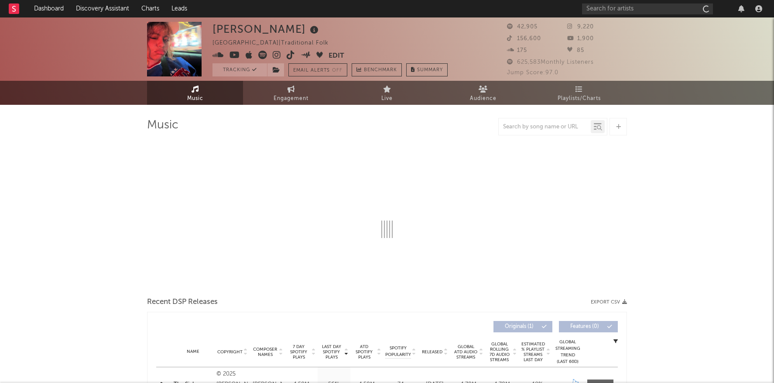 Image resolution: width=774 pixels, height=383 pixels. What do you see at coordinates (432, 352) in the screenshot?
I see `span: Released` at bounding box center [432, 352].